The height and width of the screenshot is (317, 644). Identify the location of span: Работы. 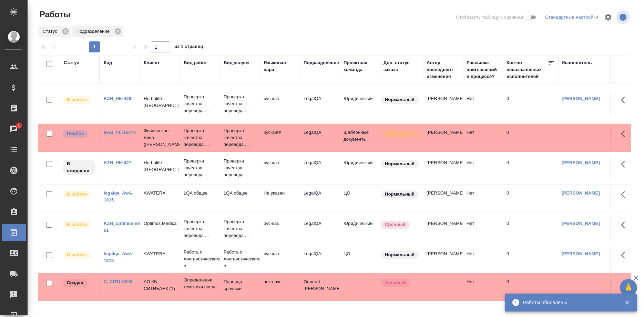
(54, 15).